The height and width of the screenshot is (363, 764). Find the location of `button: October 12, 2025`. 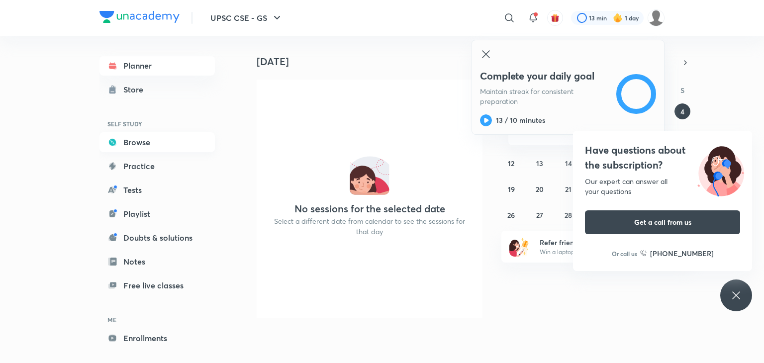

button: October 12, 2025 is located at coordinates (511, 163).